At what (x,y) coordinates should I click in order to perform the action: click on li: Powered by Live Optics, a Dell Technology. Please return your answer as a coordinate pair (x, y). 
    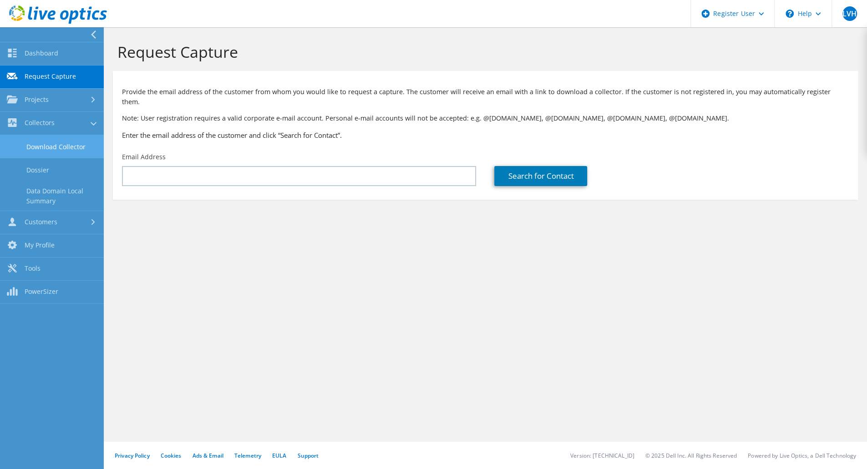
    Looking at the image, I should click on (802, 456).